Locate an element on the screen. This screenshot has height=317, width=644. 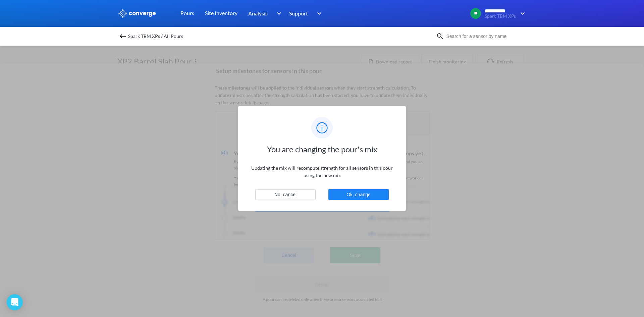
button: No, cancel is located at coordinates (286, 195).